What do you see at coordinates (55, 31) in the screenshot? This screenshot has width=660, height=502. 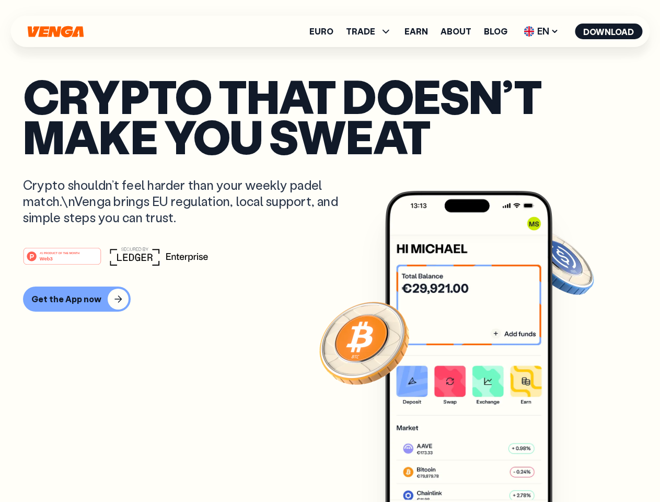 I see `svg: Home` at bounding box center [55, 31].